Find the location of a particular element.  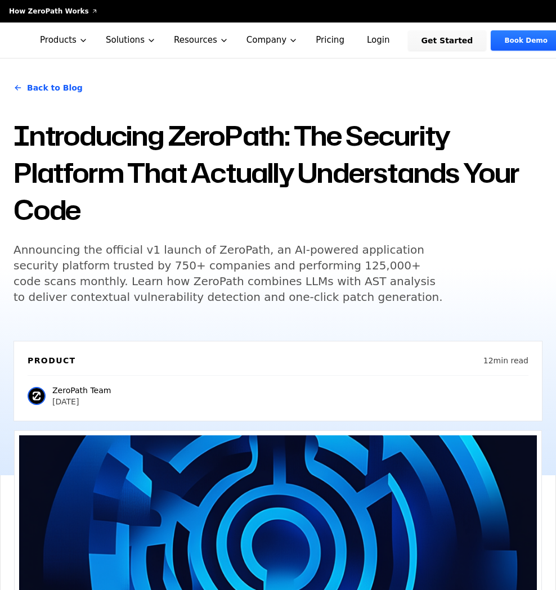

a: How ZeroPath Works is located at coordinates (53, 11).